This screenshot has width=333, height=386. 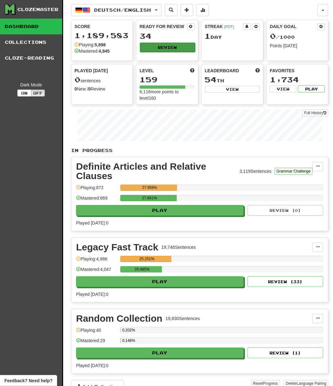 I want to click on div: 34, so click(x=167, y=36).